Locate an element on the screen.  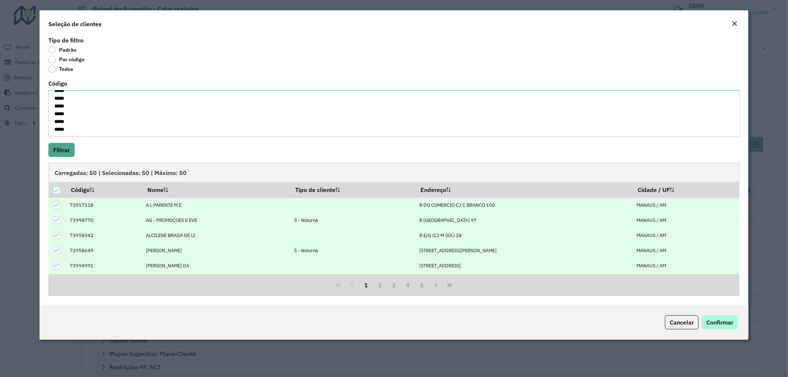
label: Padrão is located at coordinates (62, 50).